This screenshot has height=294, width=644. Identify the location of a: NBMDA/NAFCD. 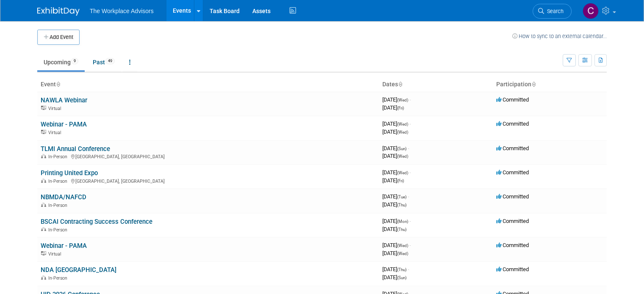
(63, 197).